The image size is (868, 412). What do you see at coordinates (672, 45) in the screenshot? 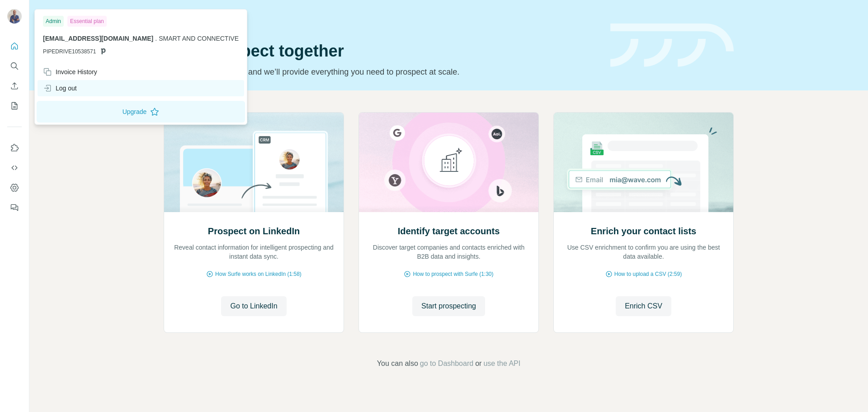
I see `img: banner` at bounding box center [672, 45].